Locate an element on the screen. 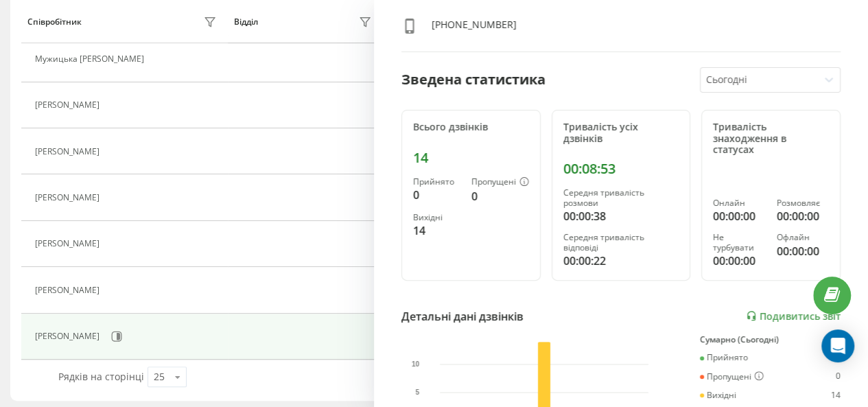 The image size is (868, 407). div: Онлайн is located at coordinates (739, 203).